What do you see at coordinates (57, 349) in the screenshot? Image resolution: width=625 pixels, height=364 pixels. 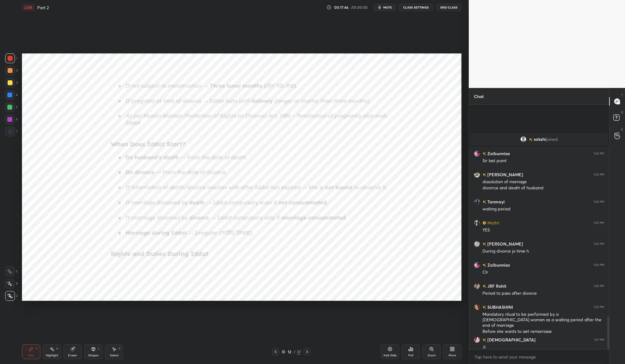 I see `div: H` at bounding box center [57, 349].